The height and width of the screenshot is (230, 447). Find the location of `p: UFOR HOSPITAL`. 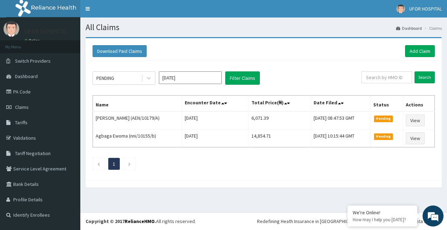

p: UFOR HOSPITAL is located at coordinates (46, 31).